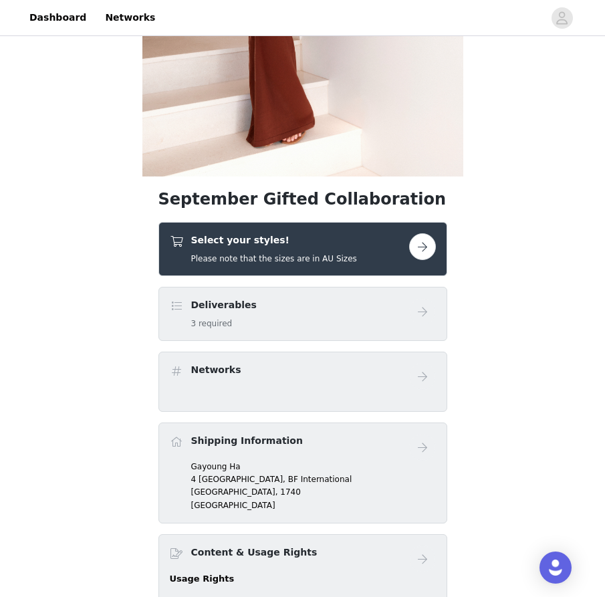  I want to click on div: Shipping Information, so click(303, 472).